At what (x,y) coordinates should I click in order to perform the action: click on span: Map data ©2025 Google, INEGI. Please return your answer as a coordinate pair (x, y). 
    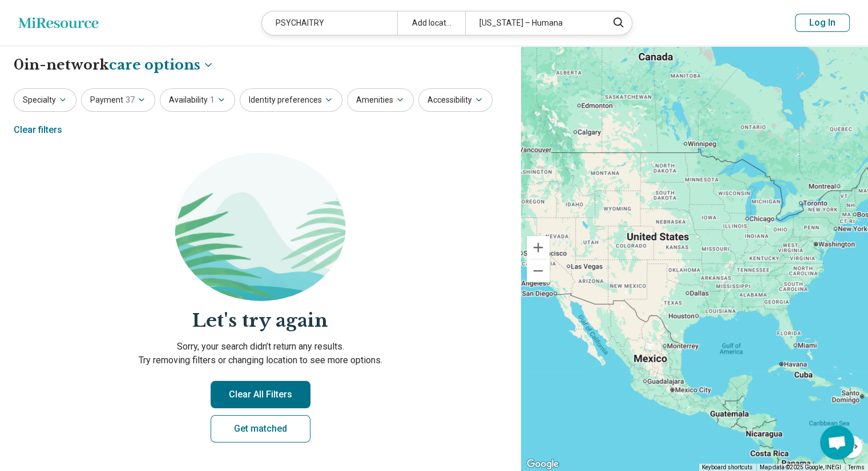
    Looking at the image, I should click on (800, 467).